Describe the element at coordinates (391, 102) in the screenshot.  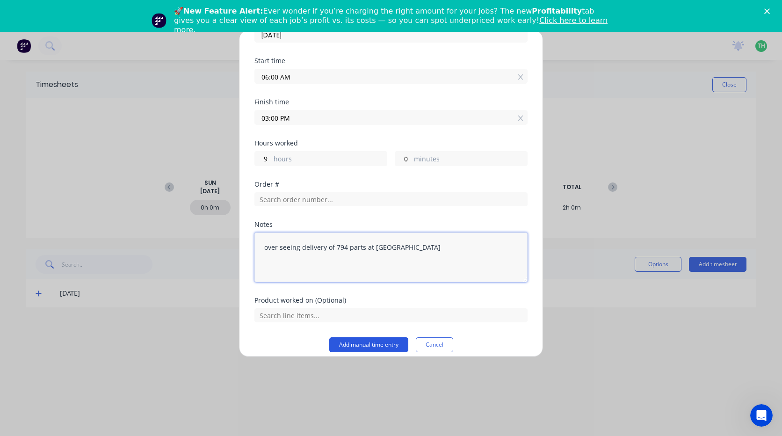
I see `div: Finish time` at that location.